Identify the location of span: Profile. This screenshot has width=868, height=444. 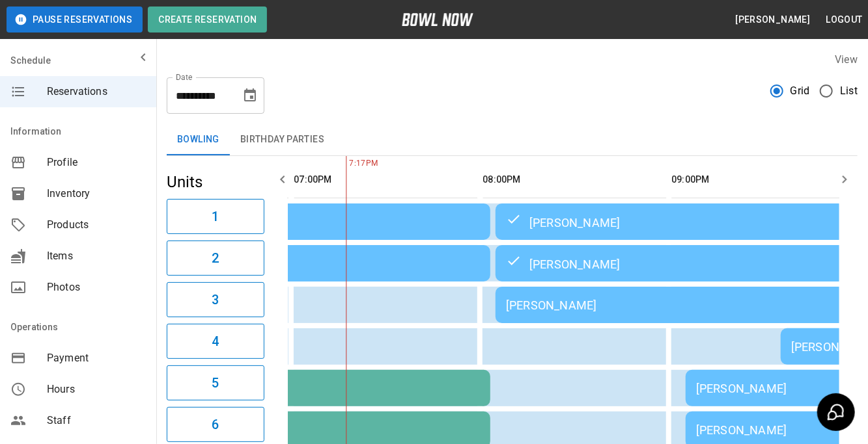
(96, 163).